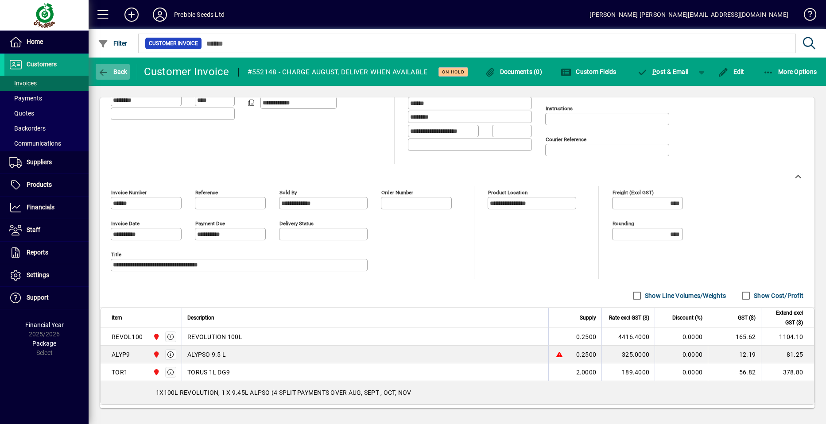 The image size is (826, 424). What do you see at coordinates (514, 72) in the screenshot?
I see `button: Documents (0)` at bounding box center [514, 72].